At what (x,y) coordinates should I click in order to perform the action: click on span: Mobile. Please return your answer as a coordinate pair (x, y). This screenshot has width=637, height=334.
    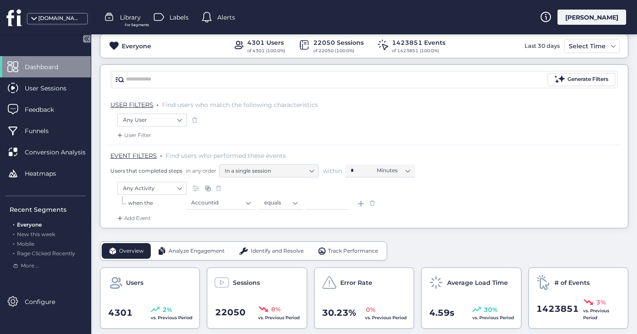
    Looking at the image, I should click on (26, 243).